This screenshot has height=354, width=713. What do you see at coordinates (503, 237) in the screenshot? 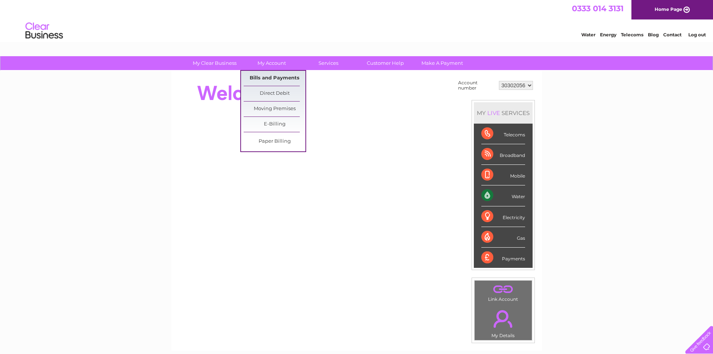
I see `div: Gas` at bounding box center [503, 237].